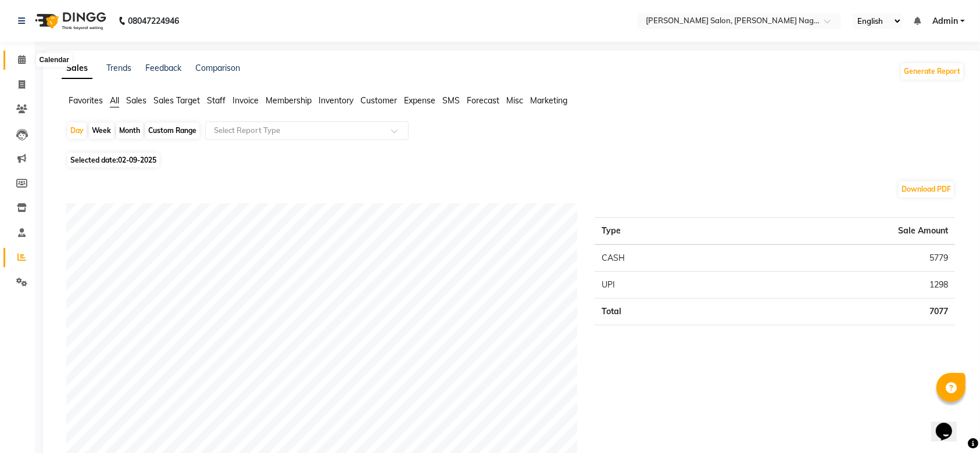  Describe the element at coordinates (113, 160) in the screenshot. I see `span: Selected date:` at that location.